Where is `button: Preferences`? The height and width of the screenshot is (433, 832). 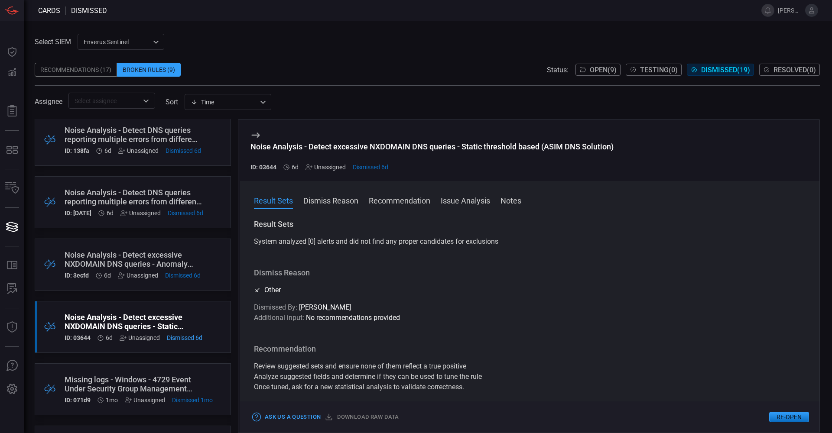
button: Preferences is located at coordinates (12, 389).